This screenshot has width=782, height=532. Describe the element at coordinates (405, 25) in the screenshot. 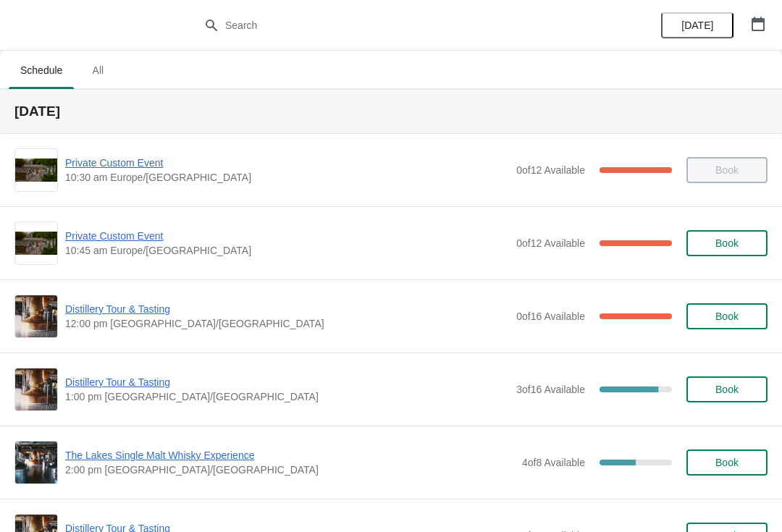

I see `input: Search` at that location.